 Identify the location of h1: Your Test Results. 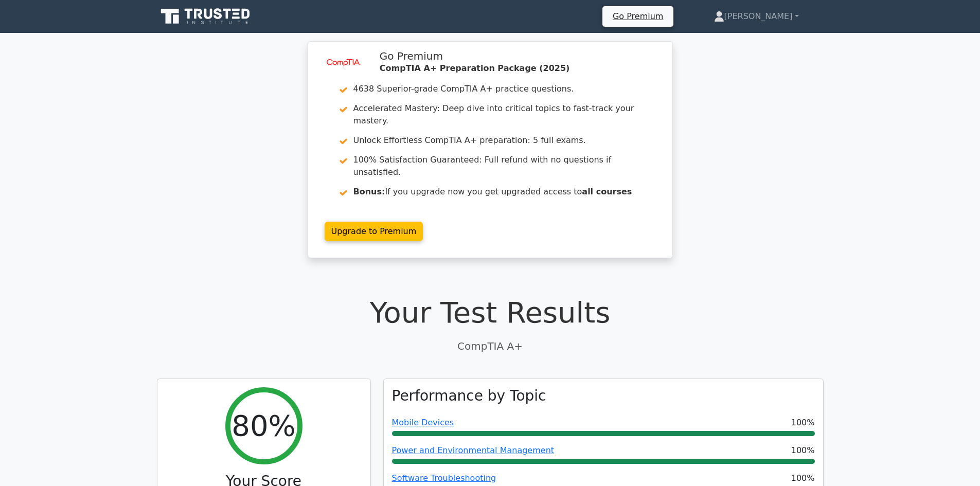
(490, 312).